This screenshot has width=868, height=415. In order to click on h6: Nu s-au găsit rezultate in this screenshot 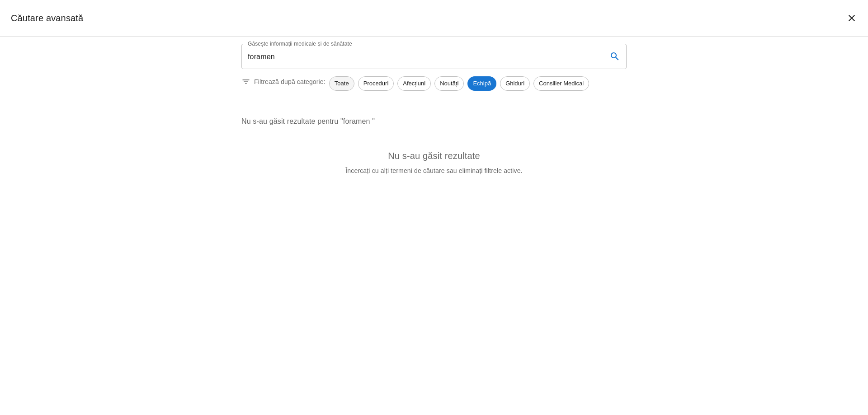, I will do `click(434, 156)`.